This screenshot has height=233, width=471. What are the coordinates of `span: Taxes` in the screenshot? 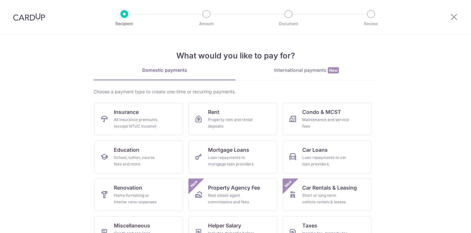 It's located at (310, 226).